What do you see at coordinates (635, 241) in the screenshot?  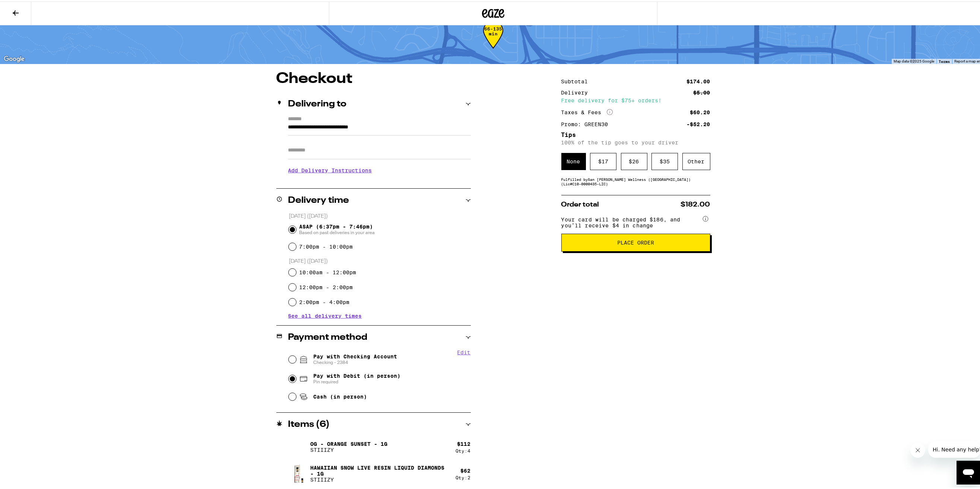 I see `span: Place Order` at bounding box center [635, 241].